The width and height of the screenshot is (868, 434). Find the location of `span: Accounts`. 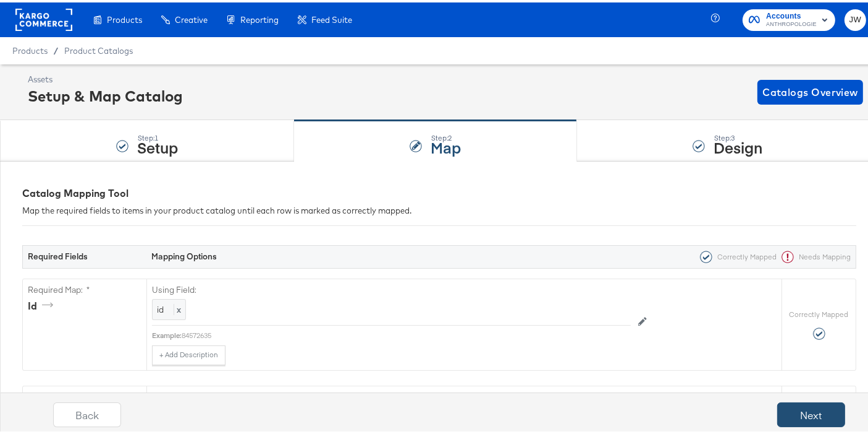

span: Accounts is located at coordinates (792, 14).